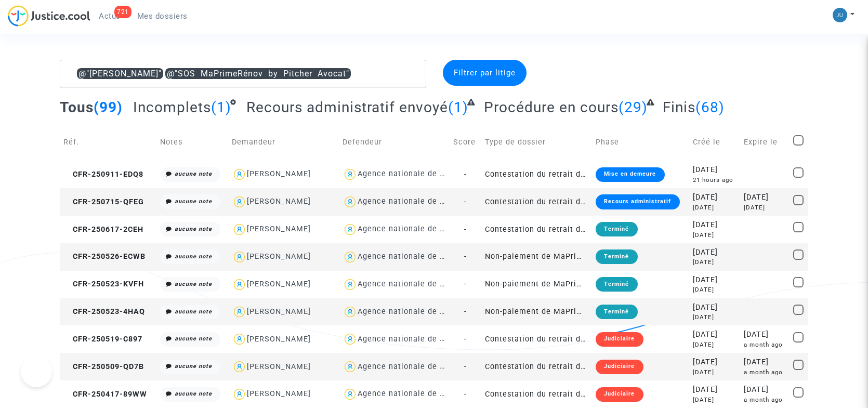  Describe the element at coordinates (109, 16) in the screenshot. I see `a: 721Actus` at that location.